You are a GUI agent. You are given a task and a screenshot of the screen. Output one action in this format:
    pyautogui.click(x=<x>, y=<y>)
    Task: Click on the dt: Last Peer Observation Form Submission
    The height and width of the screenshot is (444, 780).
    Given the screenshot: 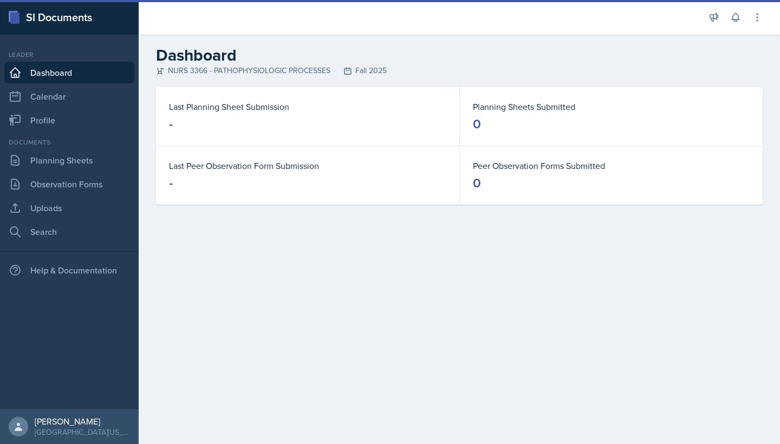 What is the action you would take?
    pyautogui.click(x=308, y=166)
    